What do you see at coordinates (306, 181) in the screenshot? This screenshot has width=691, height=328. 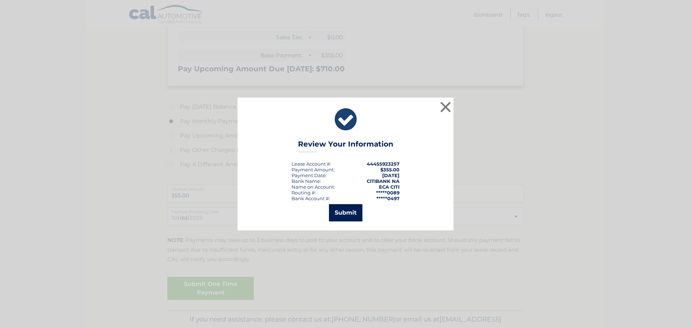 I see `div: Bank Name:` at bounding box center [306, 181].